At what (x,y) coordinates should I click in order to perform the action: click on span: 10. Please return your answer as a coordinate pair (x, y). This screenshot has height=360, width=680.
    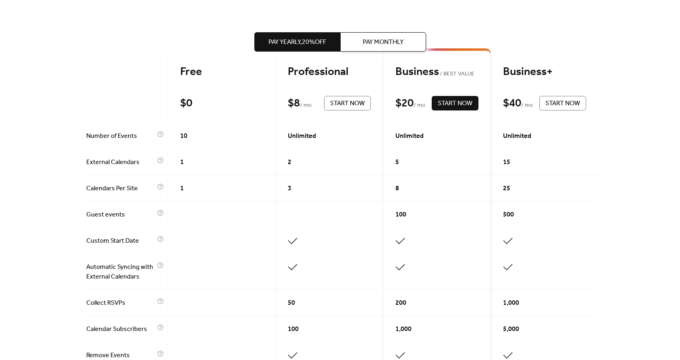
    Looking at the image, I should click on (184, 136).